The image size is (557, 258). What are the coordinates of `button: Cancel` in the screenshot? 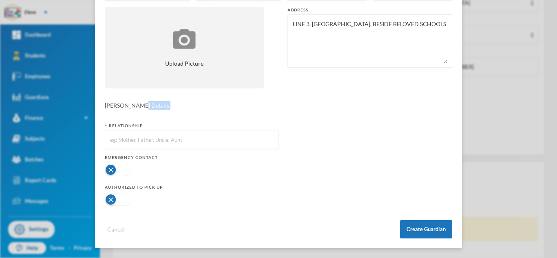 It's located at (116, 229).